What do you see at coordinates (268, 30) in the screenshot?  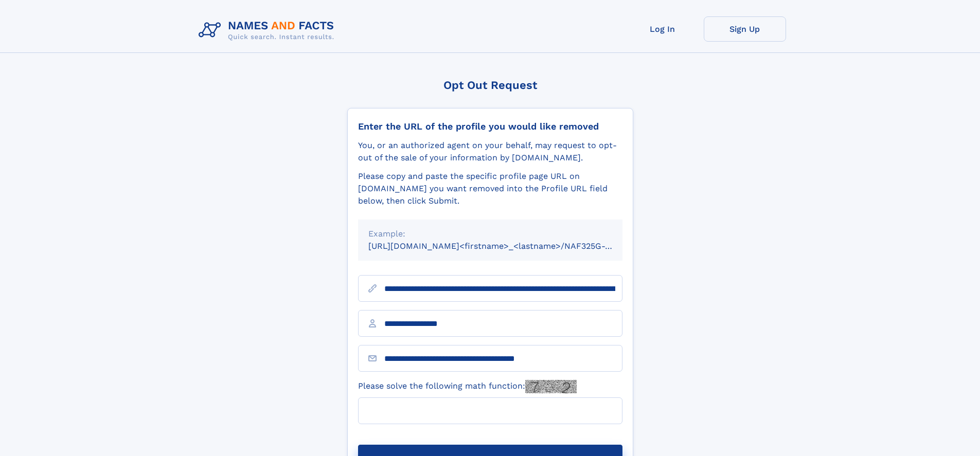 I see `img: Logo Names and Facts` at bounding box center [268, 30].